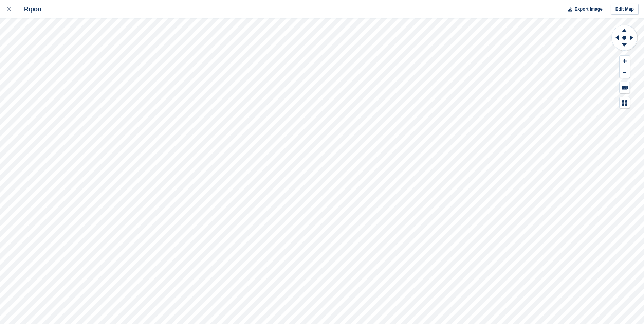 This screenshot has height=324, width=644. I want to click on div: Ripon, so click(29, 9).